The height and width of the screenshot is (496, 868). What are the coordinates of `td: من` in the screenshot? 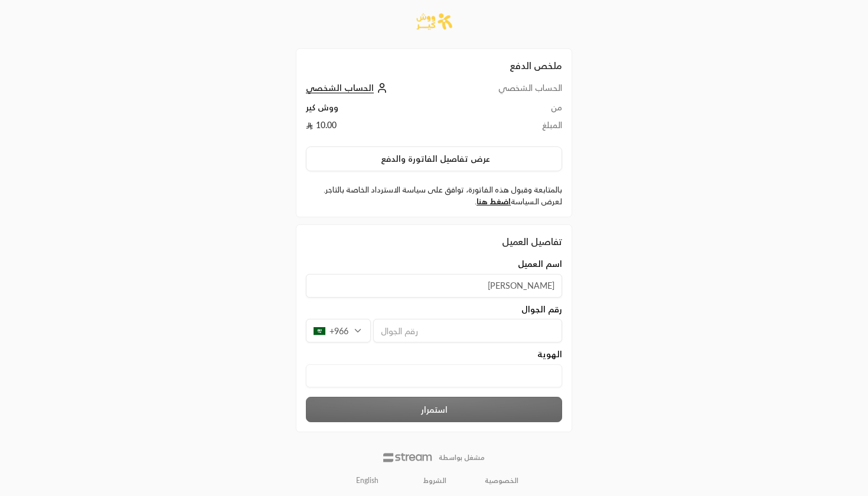 It's located at (506, 111).